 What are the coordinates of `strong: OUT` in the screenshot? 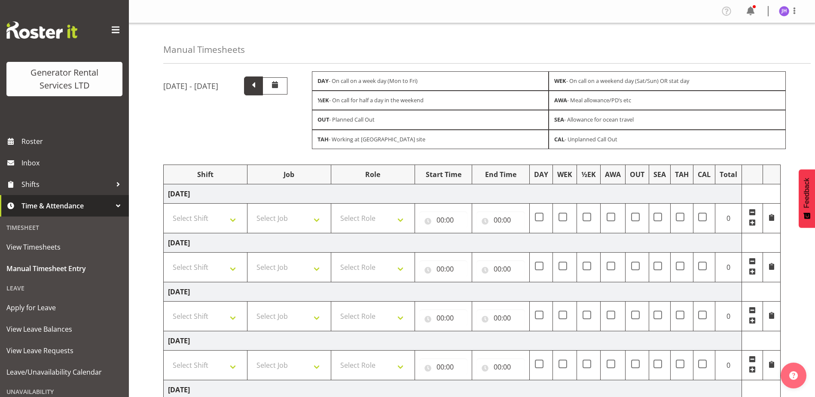 It's located at (323, 119).